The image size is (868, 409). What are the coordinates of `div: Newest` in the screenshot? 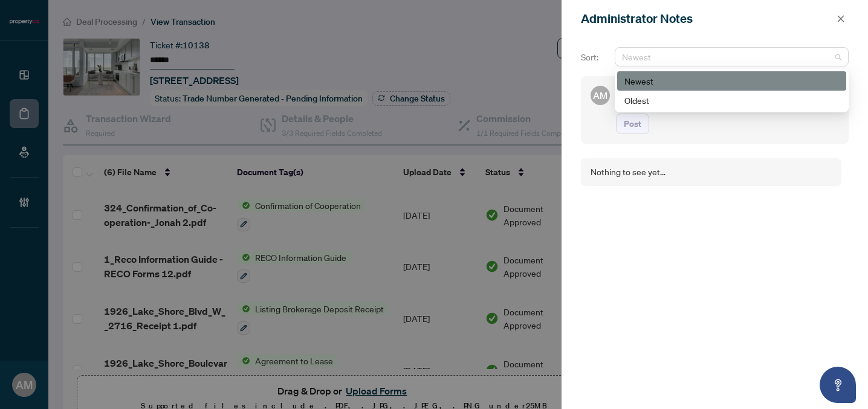 It's located at (732, 81).